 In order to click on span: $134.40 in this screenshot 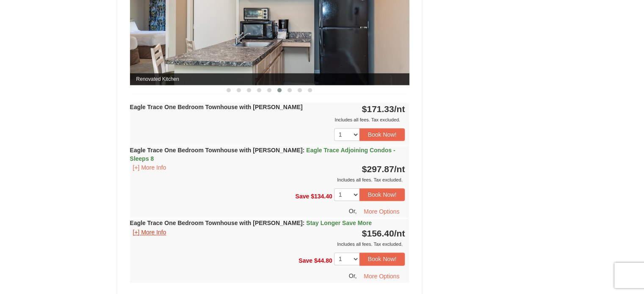, I will do `click(321, 196)`.